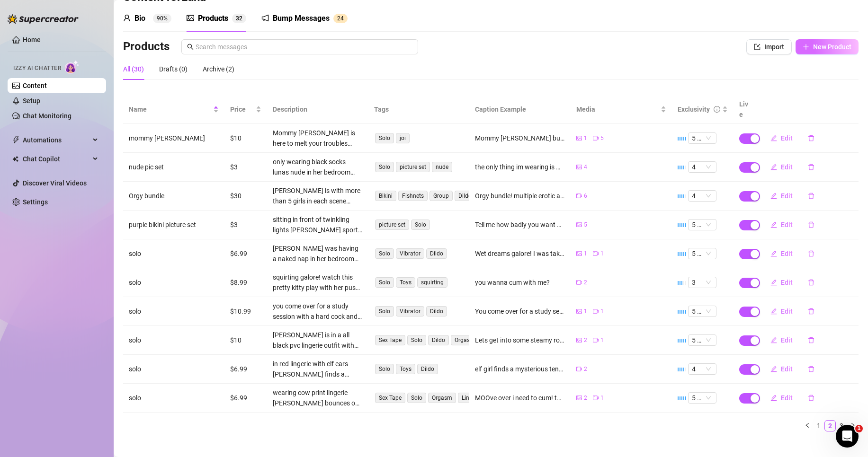 The height and width of the screenshot is (457, 868). Describe the element at coordinates (818, 425) in the screenshot. I see `a: 1` at that location.